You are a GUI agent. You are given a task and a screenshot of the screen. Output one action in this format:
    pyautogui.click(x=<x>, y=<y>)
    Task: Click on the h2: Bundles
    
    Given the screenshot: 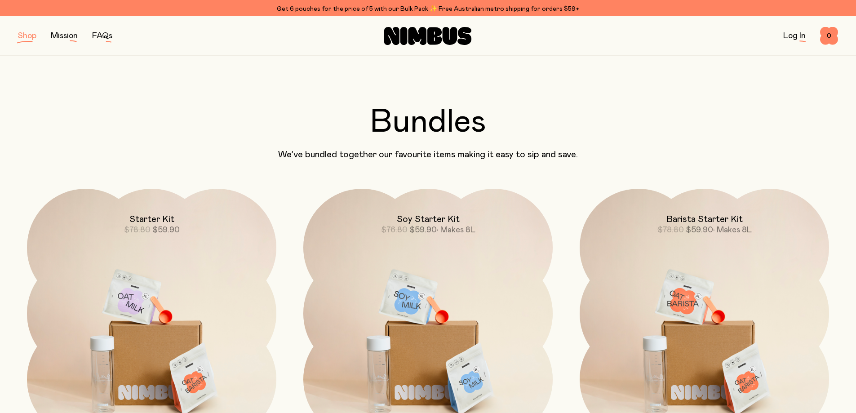 What is the action you would take?
    pyautogui.click(x=428, y=122)
    